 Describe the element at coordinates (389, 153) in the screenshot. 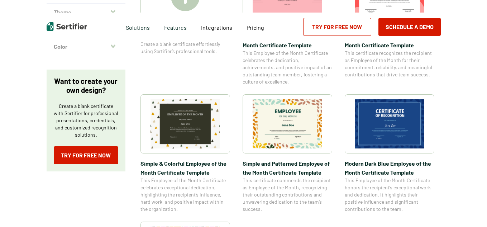

I see `a: Modern Dark Blue Employee of the Month Certificate TemplateModern Dark Blue Employee of the Month...` at that location.